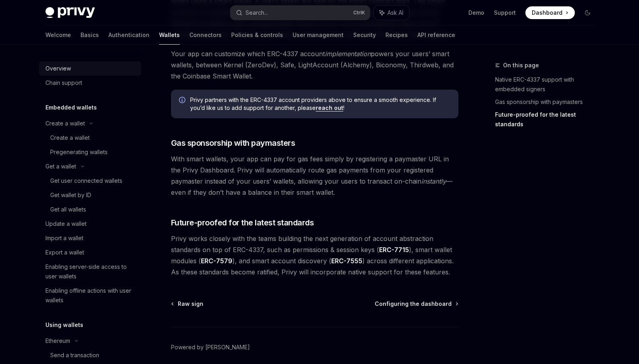 The width and height of the screenshot is (639, 364). What do you see at coordinates (548, 102) in the screenshot?
I see `a: Gas sponsorship with paymasters` at bounding box center [548, 102].